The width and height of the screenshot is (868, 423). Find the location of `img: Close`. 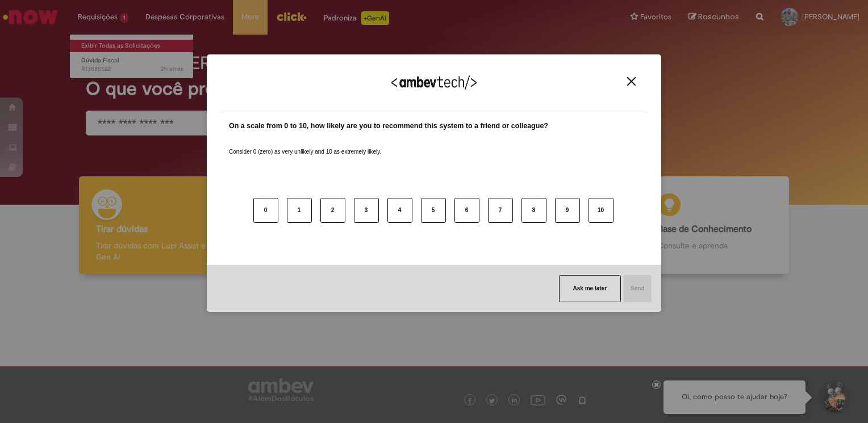

img: Close is located at coordinates (631, 81).